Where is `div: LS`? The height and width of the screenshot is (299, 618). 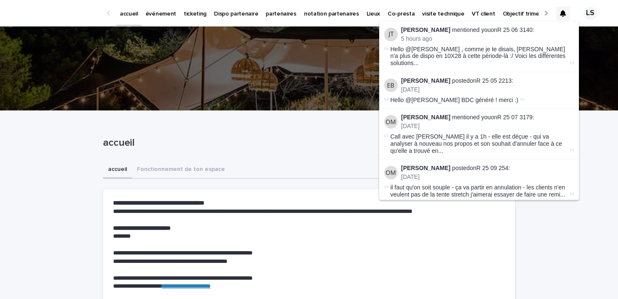
div: LS is located at coordinates (590, 13).